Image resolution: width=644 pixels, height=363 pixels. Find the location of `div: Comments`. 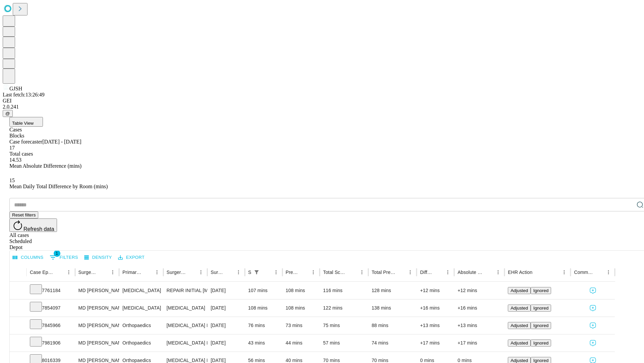

div: Comments is located at coordinates (584, 272).